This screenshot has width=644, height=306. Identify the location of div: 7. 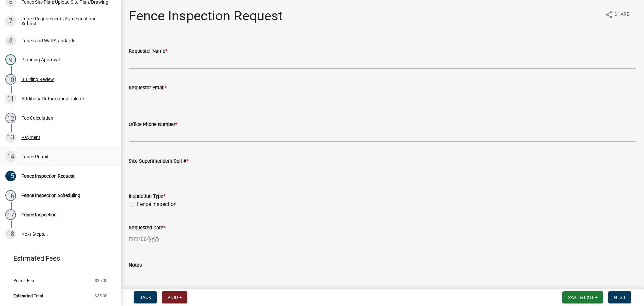
(11, 21).